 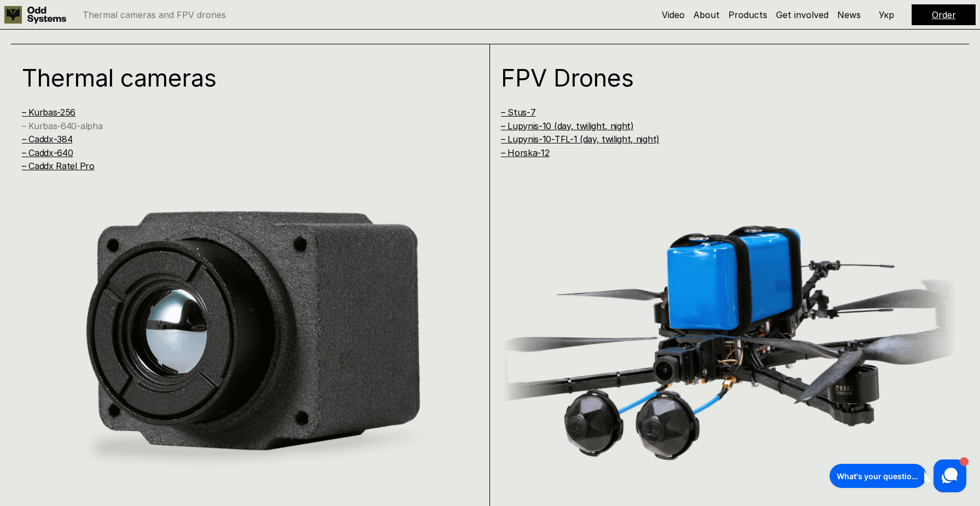 What do you see at coordinates (137, 5) in the screenshot?
I see `i: 1` at bounding box center [137, 5].